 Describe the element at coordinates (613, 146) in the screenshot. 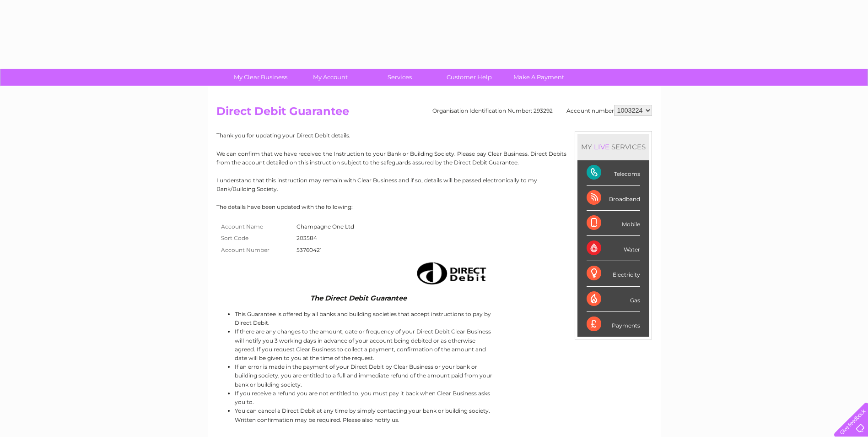

I see `div: MY SERVICES` at that location.